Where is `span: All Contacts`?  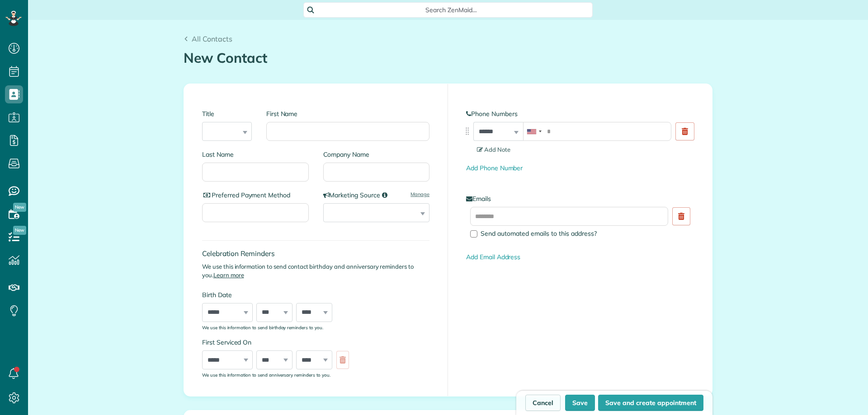
span: All Contacts is located at coordinates (211, 39).